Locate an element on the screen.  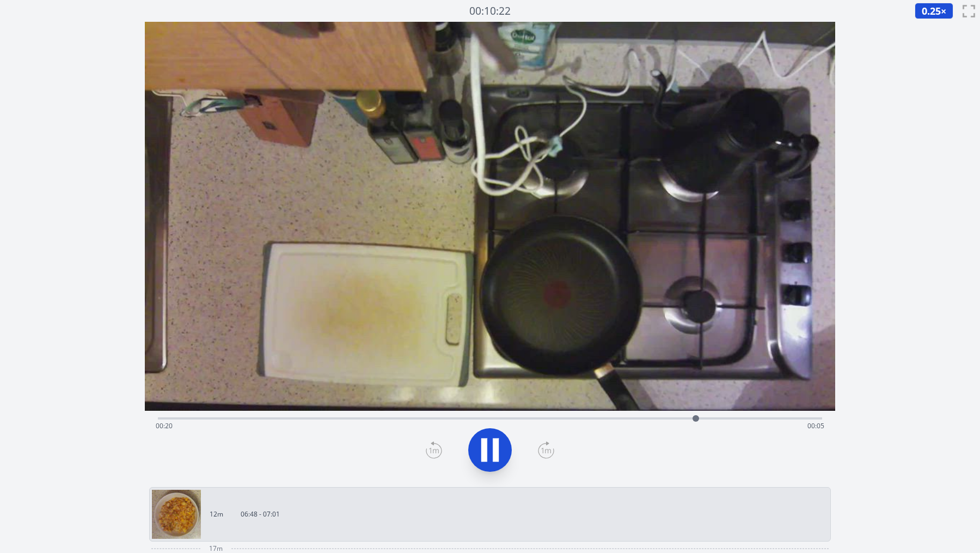
button: 0.25× is located at coordinates (933, 11).